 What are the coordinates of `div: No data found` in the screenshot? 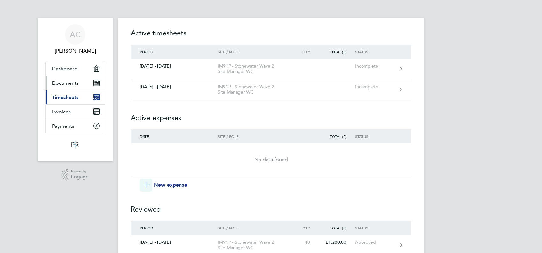 It's located at (271, 160).